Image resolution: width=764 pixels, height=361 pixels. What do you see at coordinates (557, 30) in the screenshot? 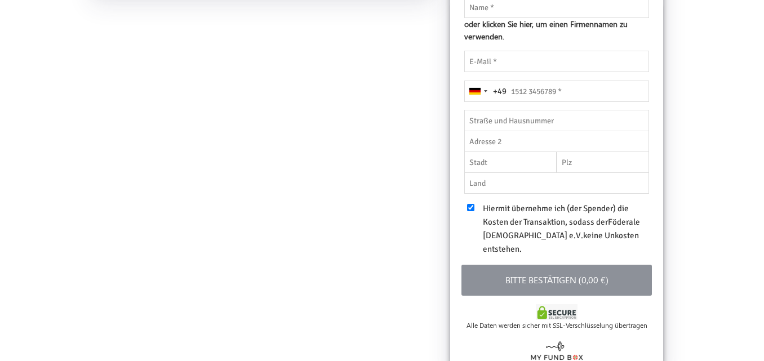
I see `span: oder klicken Sie hier, um einen Firmennamen zu verwenden.` at bounding box center [557, 30].